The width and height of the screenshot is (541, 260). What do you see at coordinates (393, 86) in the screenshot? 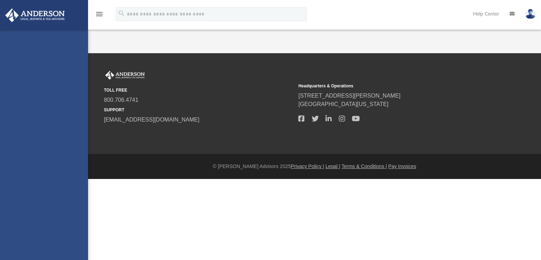
I see `small: Headquarters & Operations` at bounding box center [393, 86].